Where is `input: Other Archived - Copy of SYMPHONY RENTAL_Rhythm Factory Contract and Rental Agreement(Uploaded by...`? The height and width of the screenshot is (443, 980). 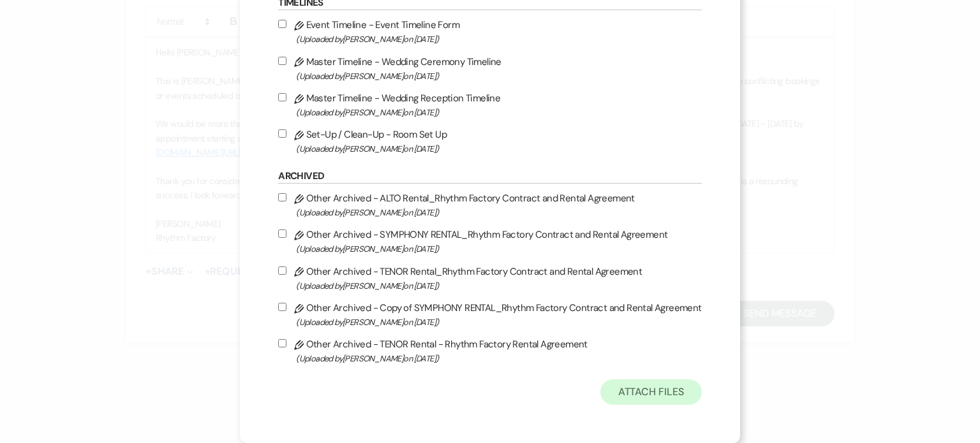
input: Other Archived - Copy of SYMPHONY RENTAL_Rhythm Factory Contract and Rental Agreement(Uploaded by... is located at coordinates (282, 306).